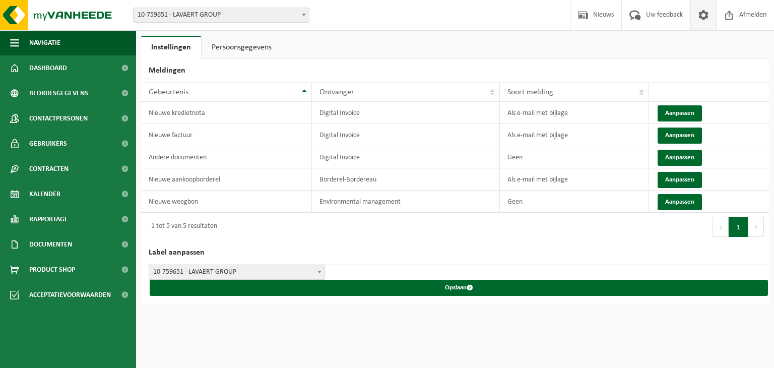 Image resolution: width=774 pixels, height=368 pixels. I want to click on td: Nieuwe factuur, so click(226, 135).